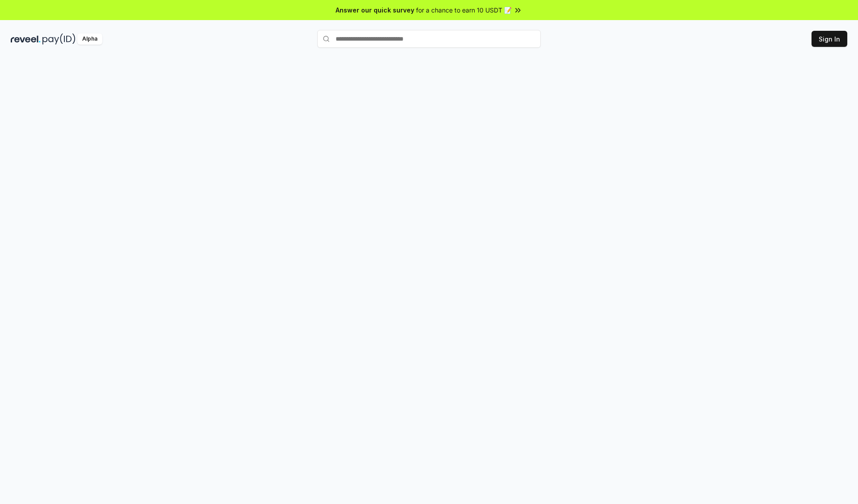  What do you see at coordinates (375, 10) in the screenshot?
I see `span: Answer our quick survey` at bounding box center [375, 10].